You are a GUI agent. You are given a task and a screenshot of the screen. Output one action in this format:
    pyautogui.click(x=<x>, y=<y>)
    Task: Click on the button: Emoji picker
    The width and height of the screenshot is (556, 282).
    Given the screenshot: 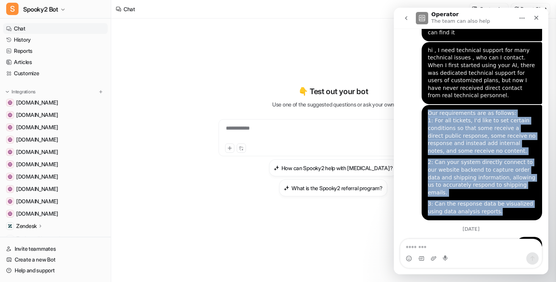 What is the action you would take?
    pyautogui.click(x=15, y=251)
    